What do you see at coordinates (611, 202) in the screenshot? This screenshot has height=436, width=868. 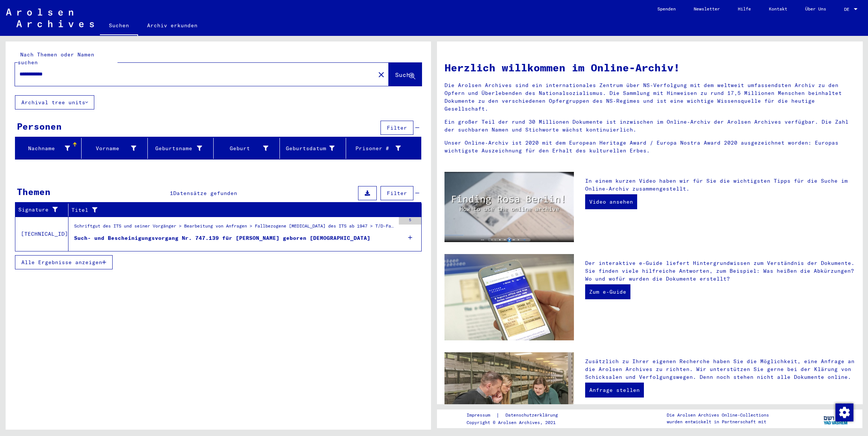 I see `a: Video ansehen` at bounding box center [611, 202].